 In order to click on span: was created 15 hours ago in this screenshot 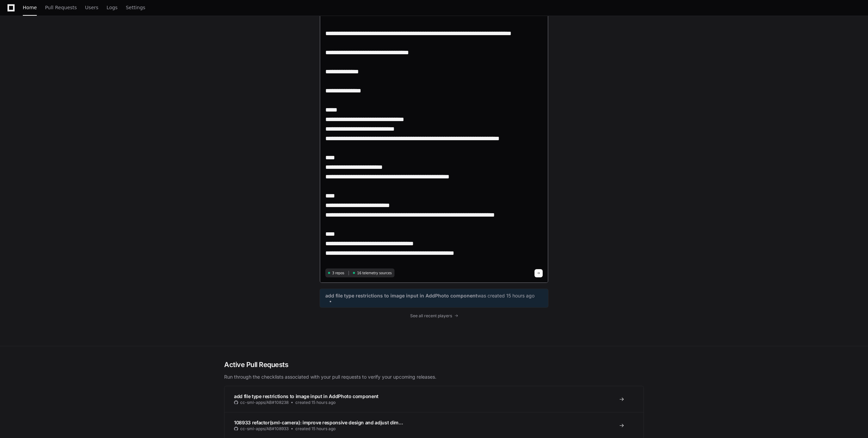, I will do `click(506, 296)`.